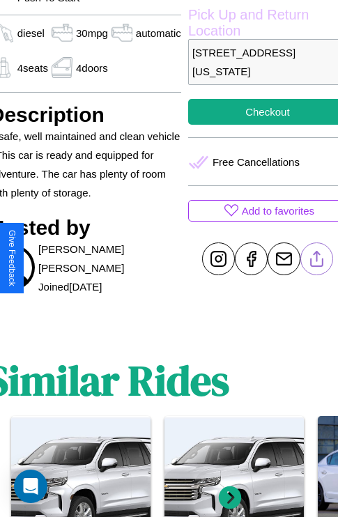 This screenshot has height=517, width=338. What do you see at coordinates (33, 68) in the screenshot?
I see `p: 4 seats` at bounding box center [33, 68].